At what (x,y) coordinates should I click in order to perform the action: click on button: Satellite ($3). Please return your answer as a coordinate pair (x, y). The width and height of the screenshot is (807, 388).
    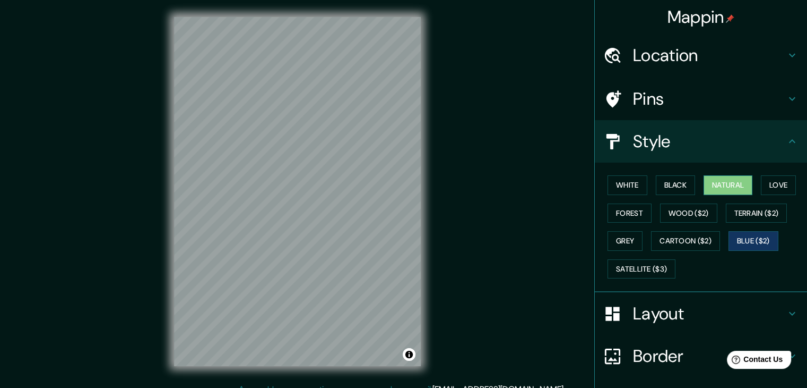
    Looking at the image, I should click on (642, 269).